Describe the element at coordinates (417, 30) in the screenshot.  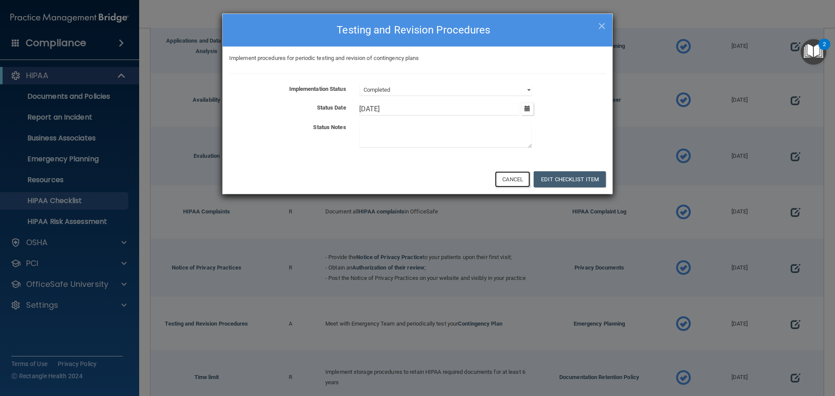
I see `h4: Testing and Revision Procedures` at that location.